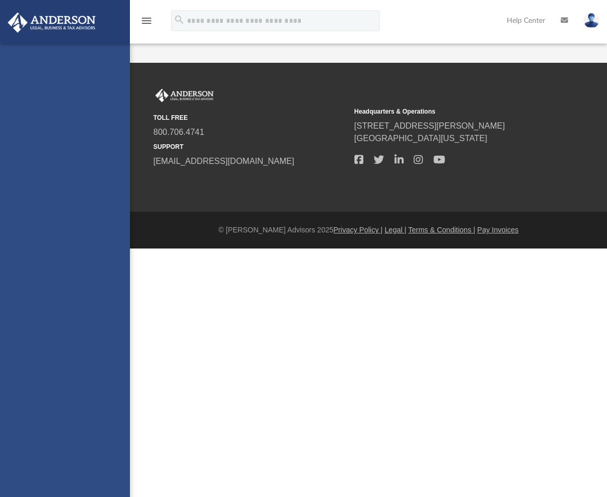 This screenshot has width=607, height=497. Describe the element at coordinates (451, 112) in the screenshot. I see `small: Headquarters & Operations` at that location.